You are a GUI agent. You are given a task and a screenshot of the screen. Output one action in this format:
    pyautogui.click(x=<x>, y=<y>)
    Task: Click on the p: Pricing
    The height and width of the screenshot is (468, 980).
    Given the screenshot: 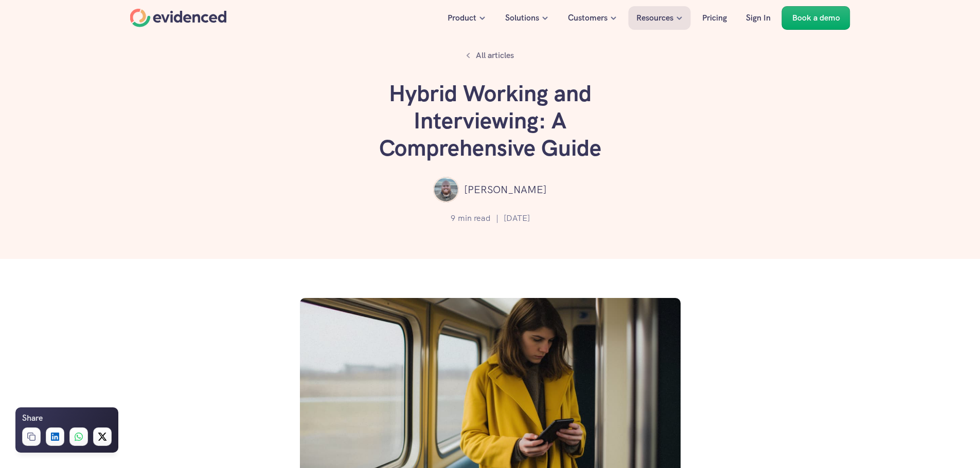 What is the action you would take?
    pyautogui.click(x=714, y=18)
    